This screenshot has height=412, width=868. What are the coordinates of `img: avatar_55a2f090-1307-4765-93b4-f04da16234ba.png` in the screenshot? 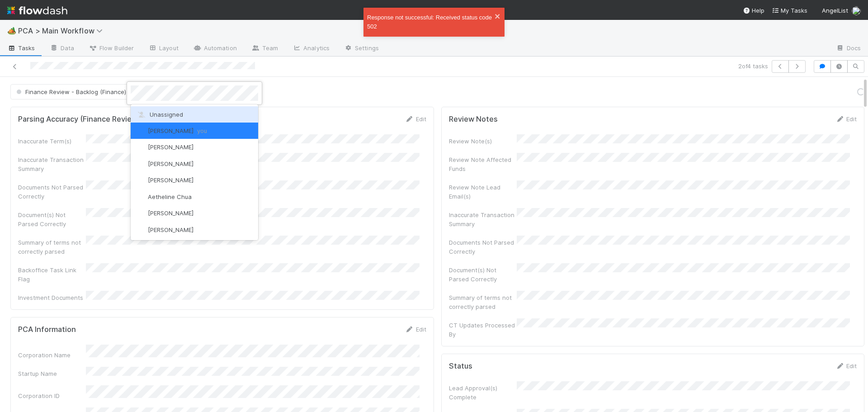 It's located at (141, 148).